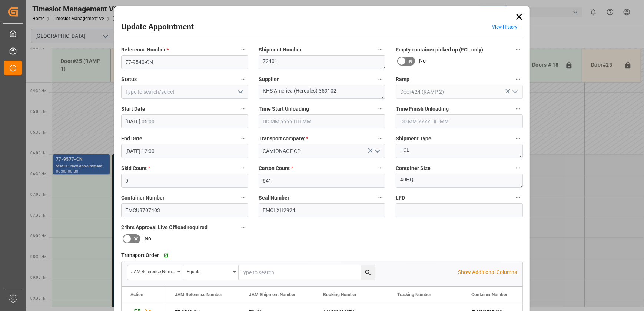  What do you see at coordinates (243, 197) in the screenshot?
I see `button: Container Number` at bounding box center [243, 197].